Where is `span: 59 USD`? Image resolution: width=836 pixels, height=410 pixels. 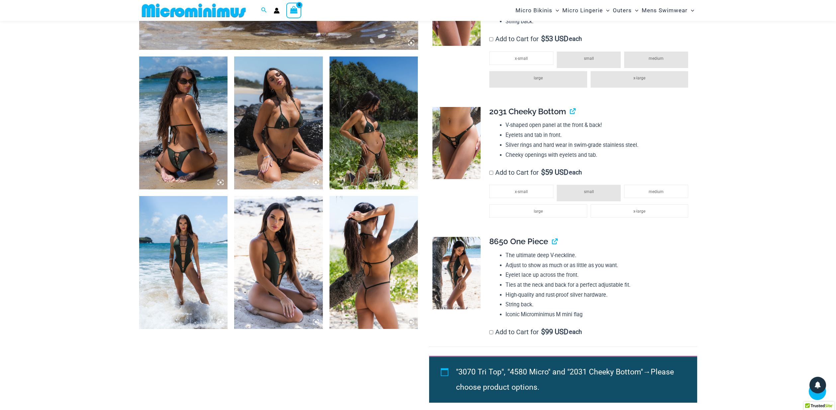 span: 59 USD is located at coordinates (555, 172).